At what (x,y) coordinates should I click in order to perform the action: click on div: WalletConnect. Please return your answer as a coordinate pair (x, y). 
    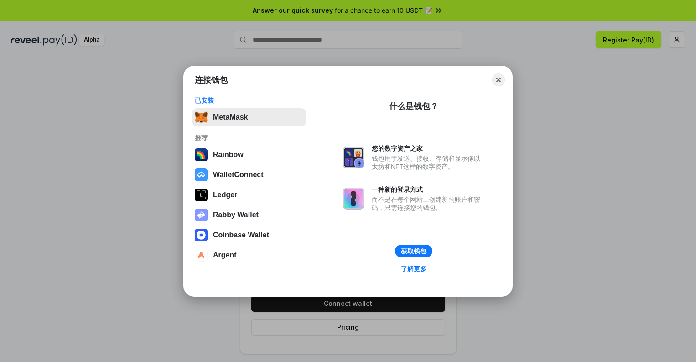
    Looking at the image, I should click on (238, 175).